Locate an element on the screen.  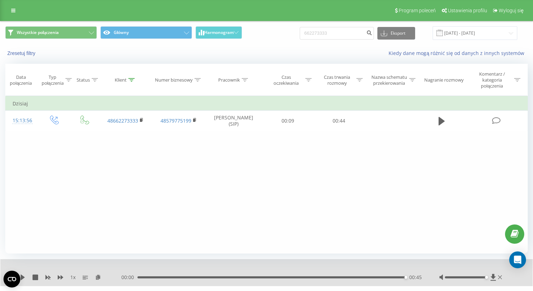
button: Eksport is located at coordinates (396, 33).